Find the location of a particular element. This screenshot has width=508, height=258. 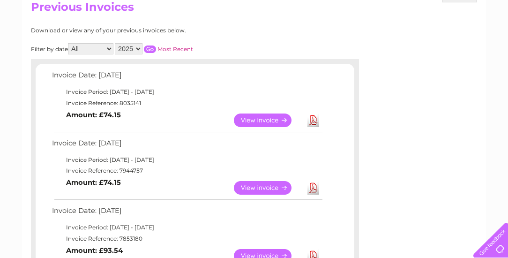

a: Log out is located at coordinates (487, 43).